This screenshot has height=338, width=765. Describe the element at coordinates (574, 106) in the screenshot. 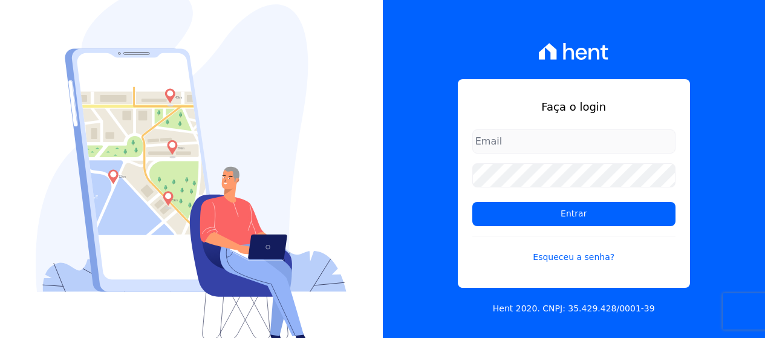

I see `h1: Faça o login` at that location.